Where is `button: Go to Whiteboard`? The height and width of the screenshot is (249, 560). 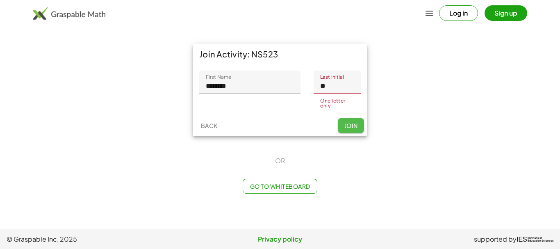
button: Go to Whiteboard is located at coordinates (280, 186).